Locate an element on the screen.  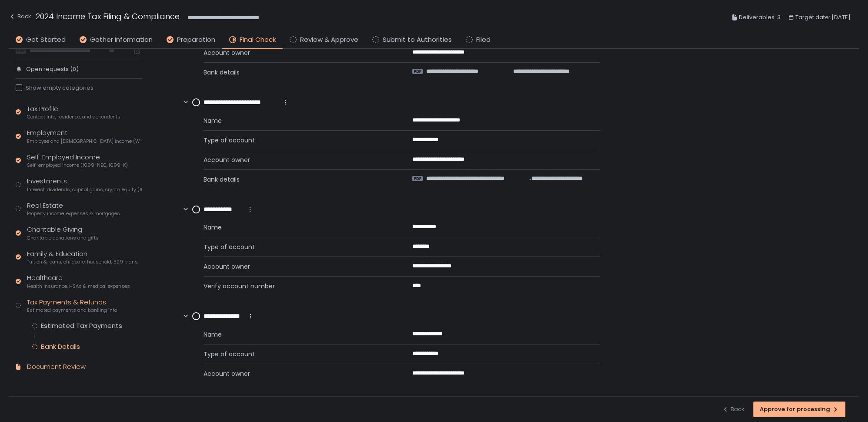
div: Document Review is located at coordinates (56, 366).